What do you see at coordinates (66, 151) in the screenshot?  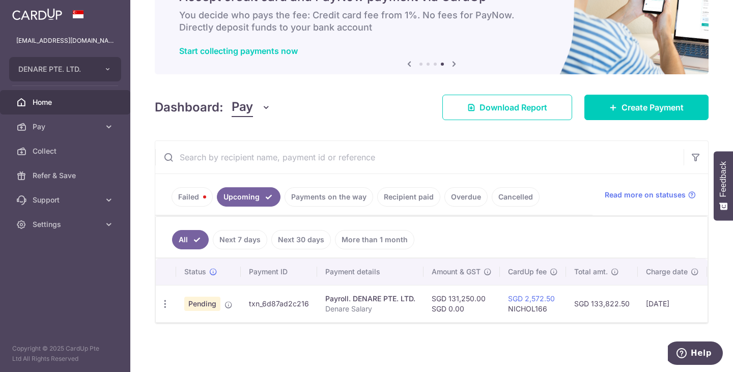 I see `span: Collect` at bounding box center [66, 151].